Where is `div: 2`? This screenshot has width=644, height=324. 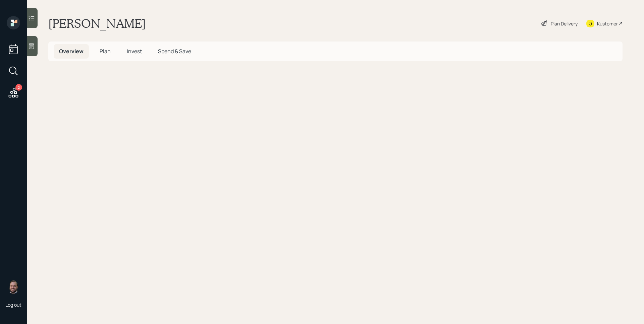
div: 2 is located at coordinates (18, 87).